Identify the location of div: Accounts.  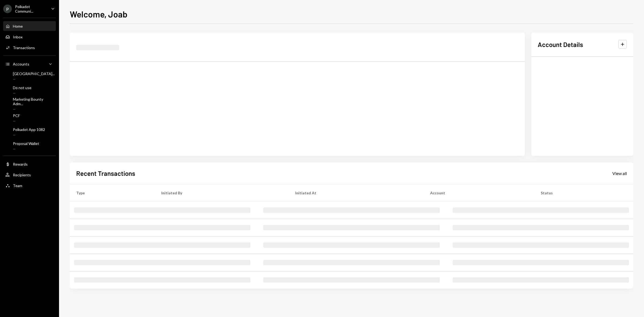
(21, 64).